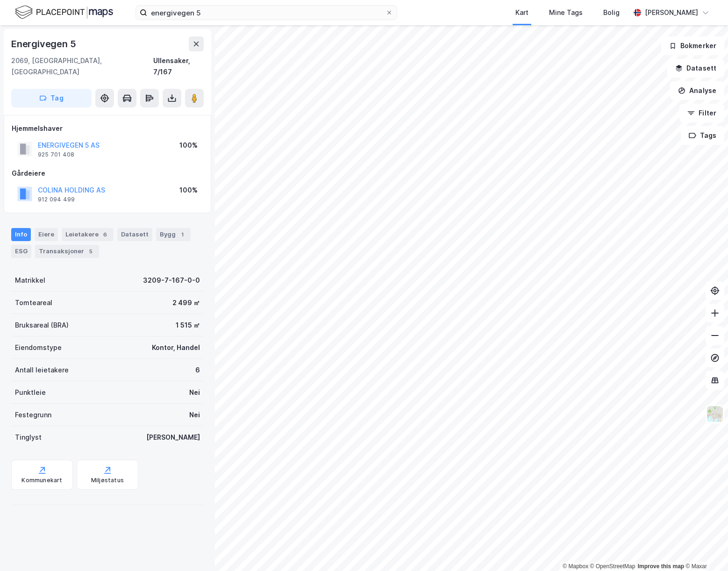 The image size is (728, 571). Describe the element at coordinates (566, 12) in the screenshot. I see `div: Mine Tags` at that location.